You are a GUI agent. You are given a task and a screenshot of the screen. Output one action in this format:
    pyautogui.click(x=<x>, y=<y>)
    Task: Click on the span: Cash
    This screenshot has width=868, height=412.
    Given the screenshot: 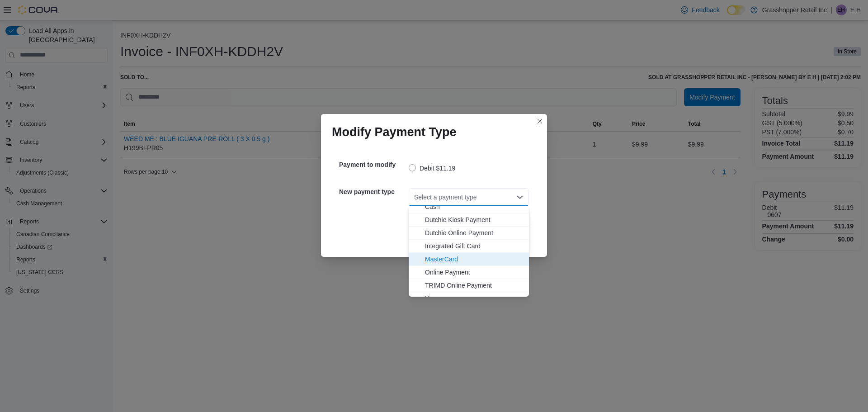 What is the action you would take?
    pyautogui.click(x=474, y=207)
    